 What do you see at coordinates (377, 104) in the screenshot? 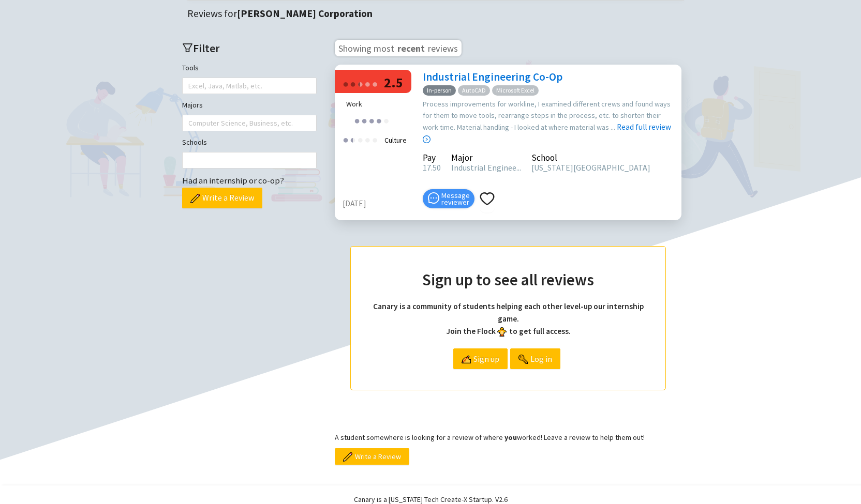
I see `div: Work` at bounding box center [377, 104].